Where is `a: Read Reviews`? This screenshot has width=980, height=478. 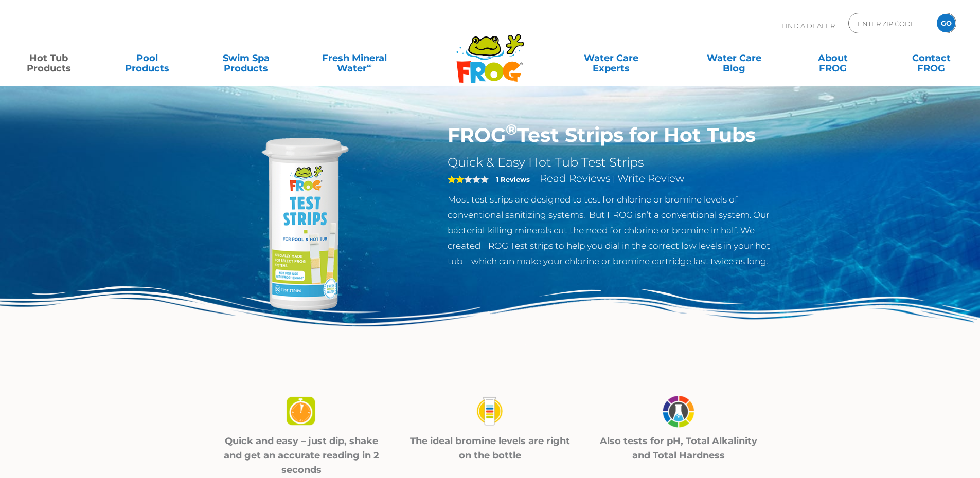 a: Read Reviews is located at coordinates (575, 178).